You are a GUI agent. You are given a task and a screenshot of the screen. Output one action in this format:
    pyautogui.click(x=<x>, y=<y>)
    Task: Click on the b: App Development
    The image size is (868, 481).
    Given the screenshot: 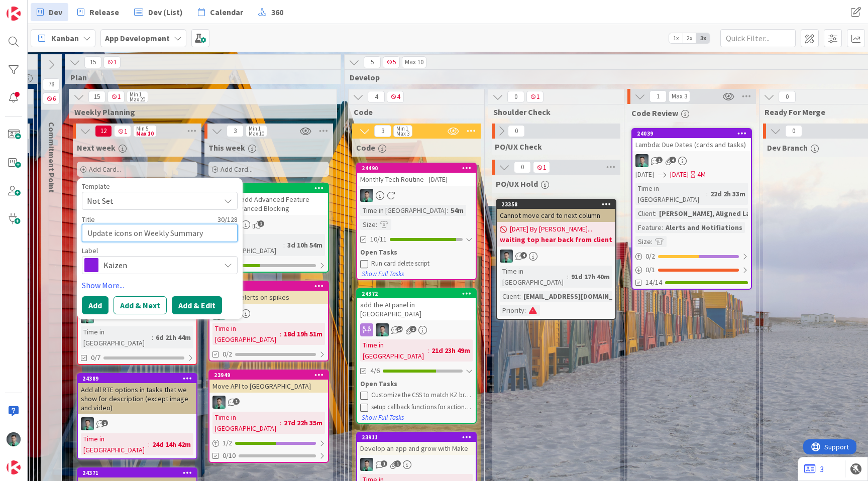 What is the action you would take?
    pyautogui.click(x=137, y=38)
    